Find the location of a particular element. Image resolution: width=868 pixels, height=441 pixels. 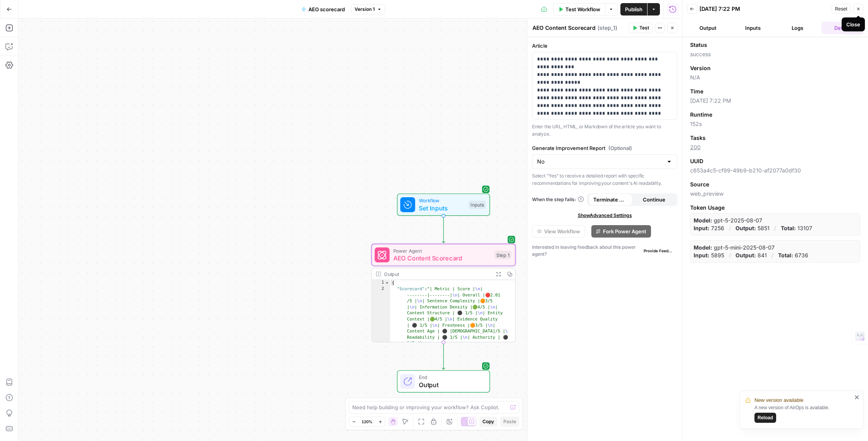

button: close is located at coordinates (857, 397).